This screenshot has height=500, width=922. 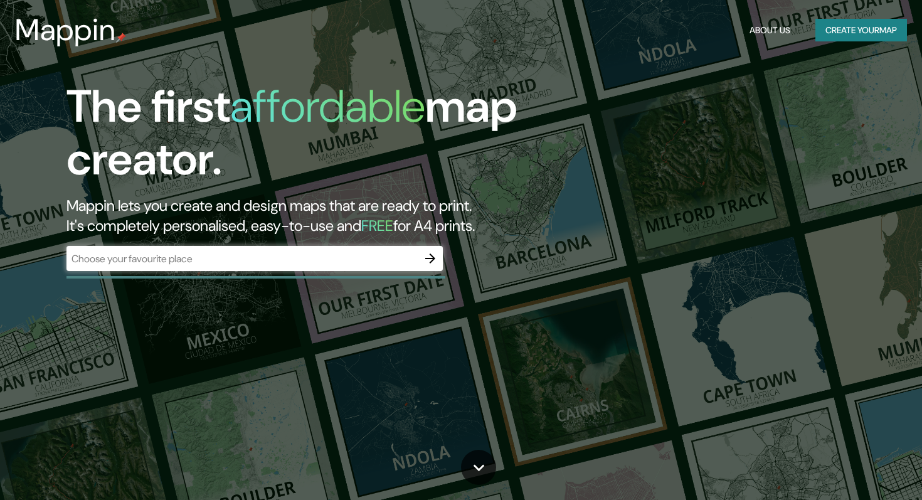 What do you see at coordinates (297, 138) in the screenshot?
I see `h1: The first map creator.` at bounding box center [297, 138].